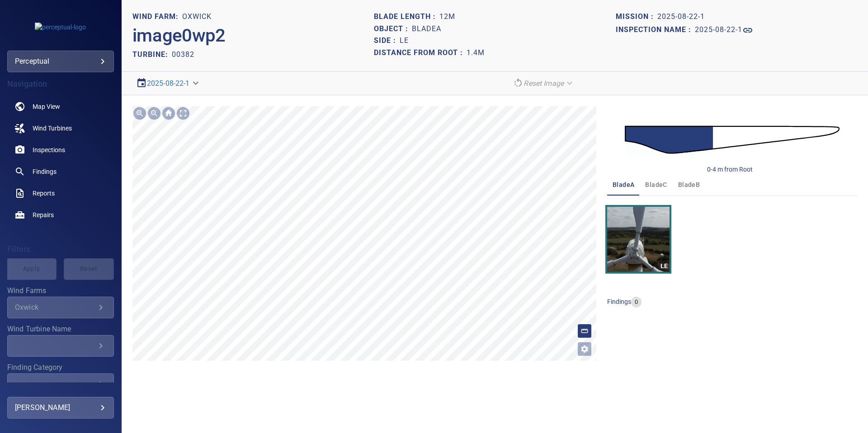  What do you see at coordinates (447, 17) in the screenshot?
I see `h1: 12m` at bounding box center [447, 17].